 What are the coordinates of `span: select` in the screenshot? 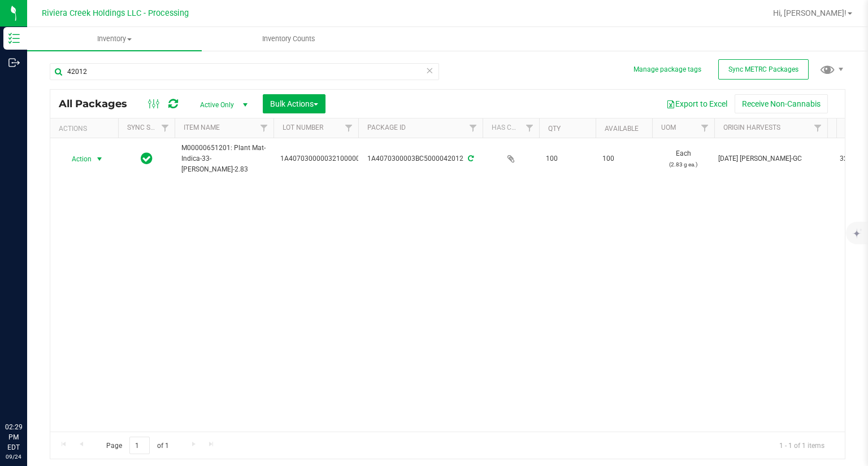 It's located at (100, 159).